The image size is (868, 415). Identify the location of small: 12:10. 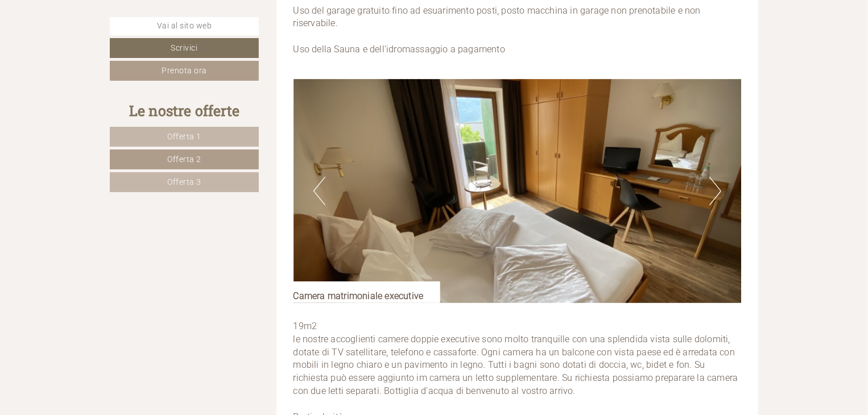
(97, 60).